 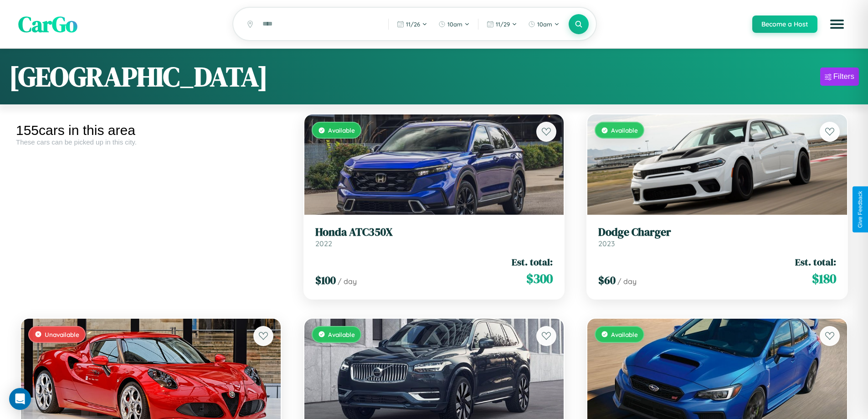 I want to click on div: Filters, so click(x=844, y=77).